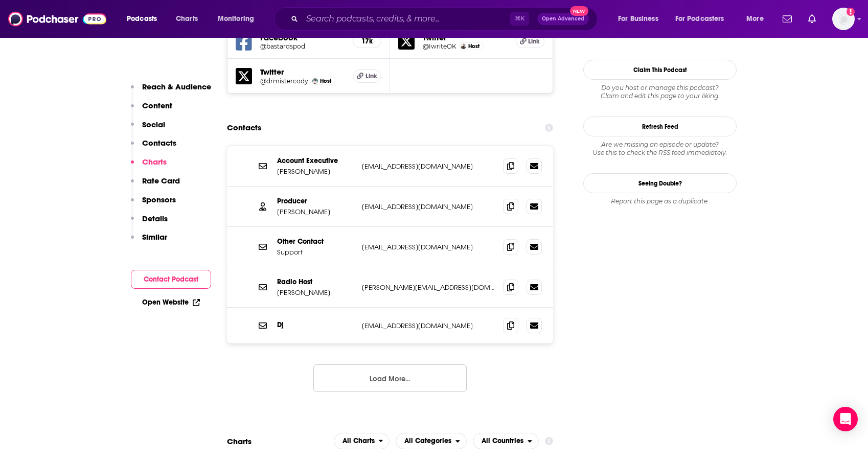 The width and height of the screenshot is (868, 462). What do you see at coordinates (315, 201) in the screenshot?
I see `p: Producer` at bounding box center [315, 201].